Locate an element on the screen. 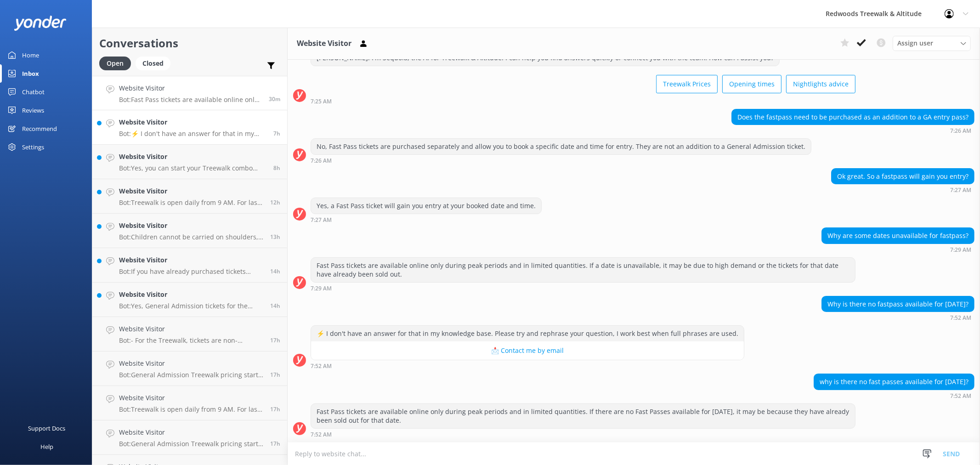  span: Sep 23 2025 08:11pm (UTC +12:00) Pacific/Auckland is located at coordinates (275, 203).